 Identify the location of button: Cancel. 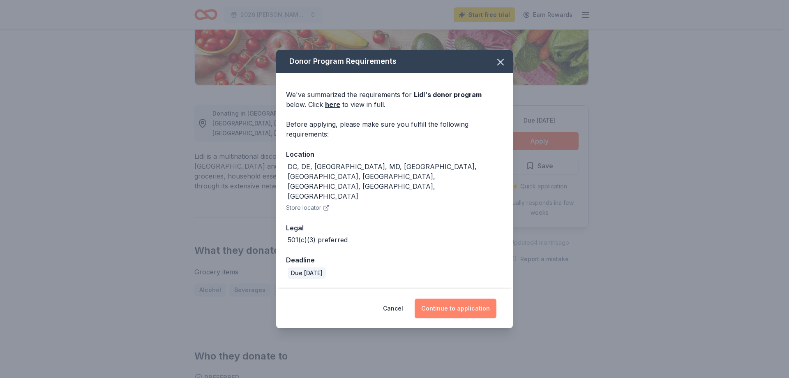
(393, 308).